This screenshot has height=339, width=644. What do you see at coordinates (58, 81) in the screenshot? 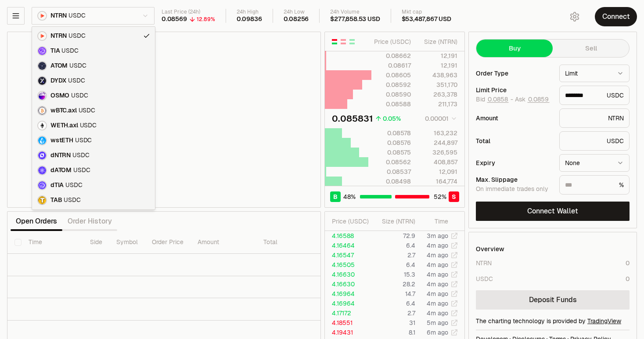
I see `span: DYDX` at bounding box center [58, 81].